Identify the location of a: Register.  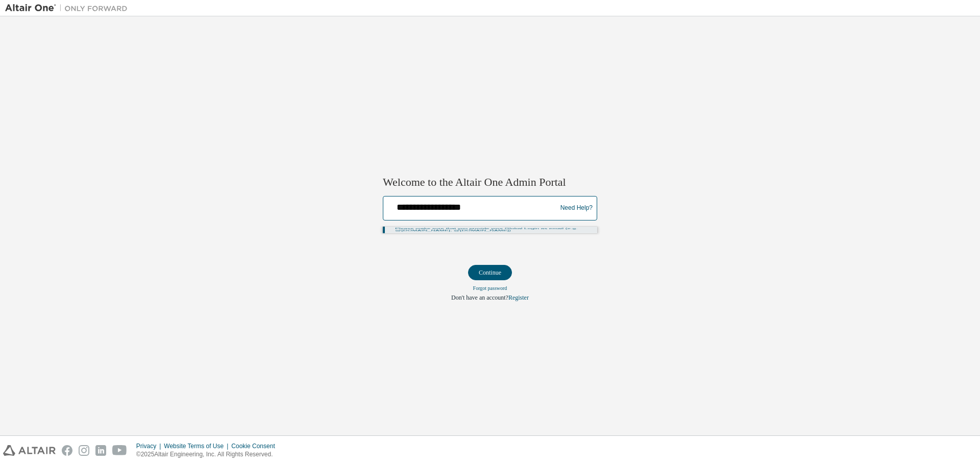
(519, 298).